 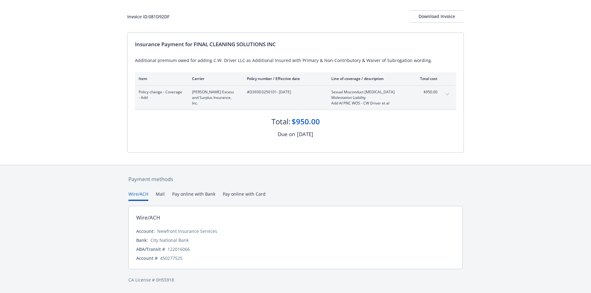 What do you see at coordinates (284, 79) in the screenshot?
I see `div: Policy number / Effective date` at bounding box center [284, 79].